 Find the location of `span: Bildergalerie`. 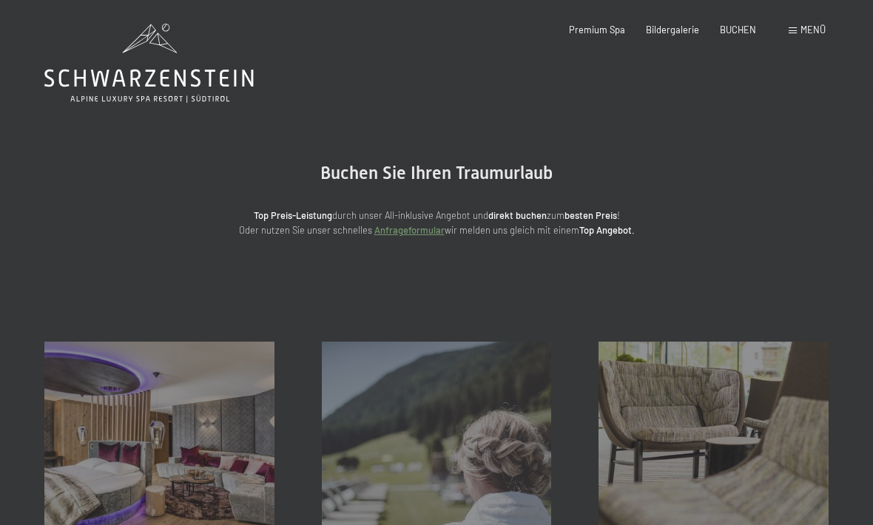

span: Bildergalerie is located at coordinates (672, 30).